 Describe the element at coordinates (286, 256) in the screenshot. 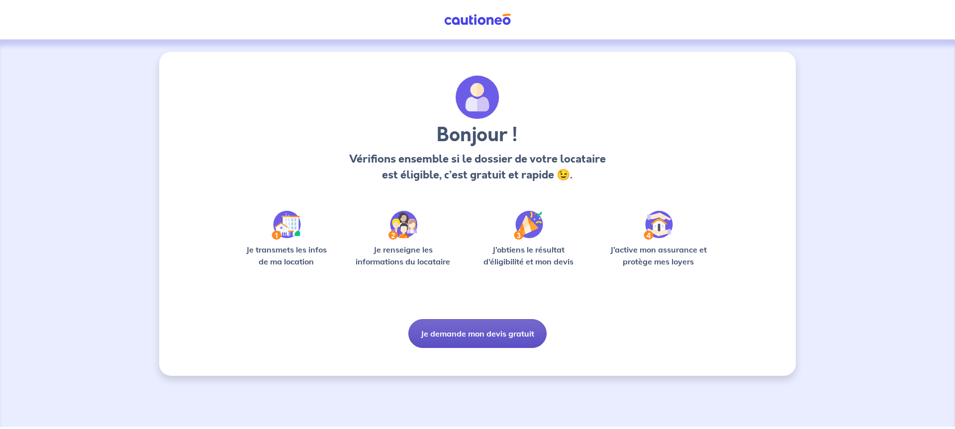

I see `p: Je transmets les infos de ma location` at that location.